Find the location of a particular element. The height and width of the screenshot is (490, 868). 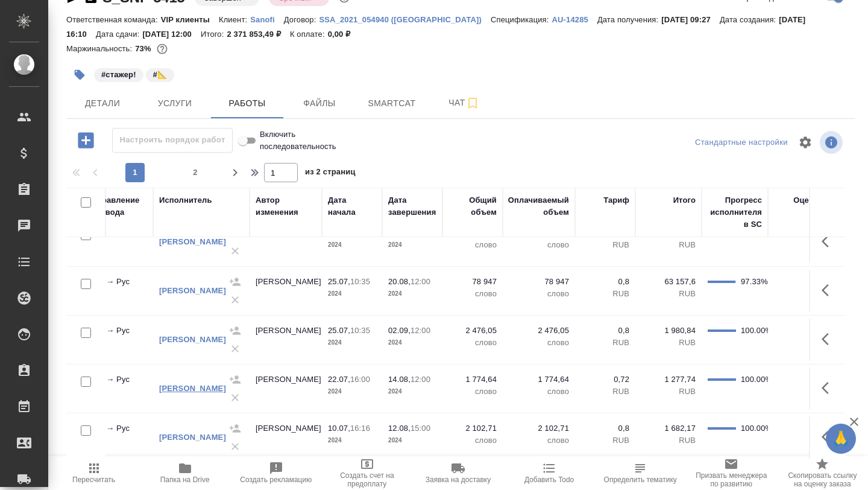

p: 0,72 is located at coordinates (605, 379).